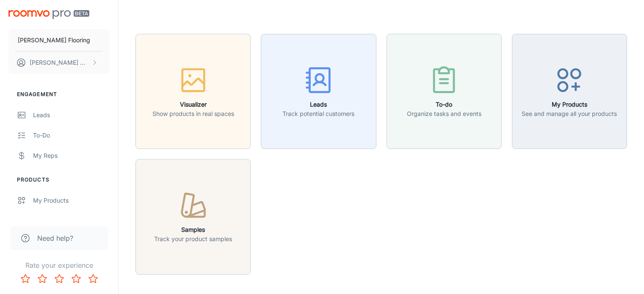 The image size is (644, 294). Describe the element at coordinates (71, 115) in the screenshot. I see `div: Leads` at that location.